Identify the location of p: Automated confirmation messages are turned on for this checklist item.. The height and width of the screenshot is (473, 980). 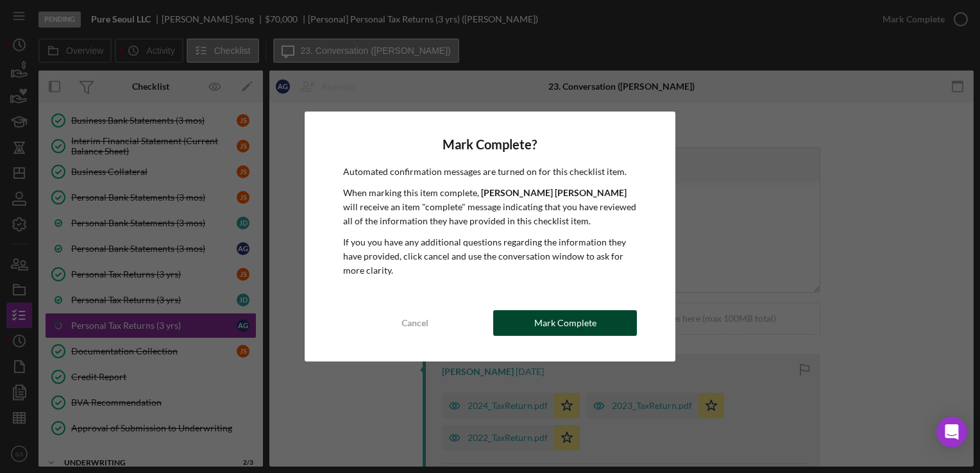
(490, 172).